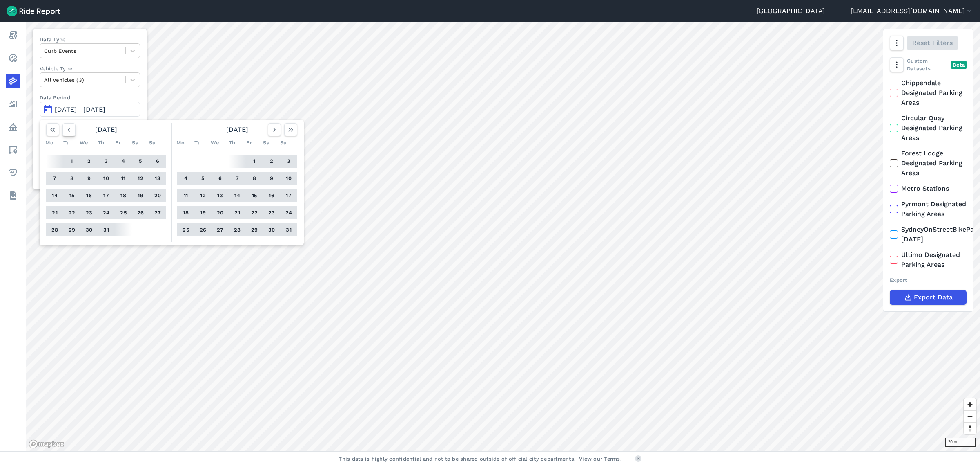  I want to click on canvas: Map, so click(504, 236).